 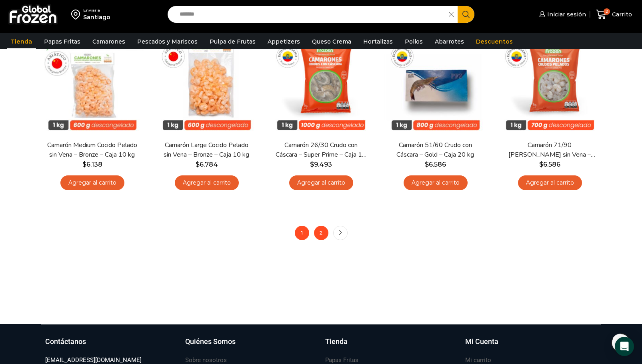 What do you see at coordinates (435, 150) in the screenshot?
I see `a: Camarón 51/60 Crudo con Cáscara – Gold – Caja 20 kg` at bounding box center [435, 150].